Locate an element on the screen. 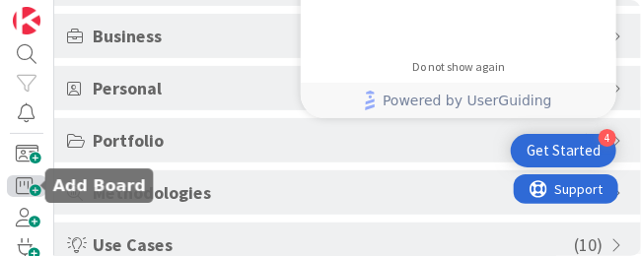 The width and height of the screenshot is (641, 256). span: Business is located at coordinates (333, 36).